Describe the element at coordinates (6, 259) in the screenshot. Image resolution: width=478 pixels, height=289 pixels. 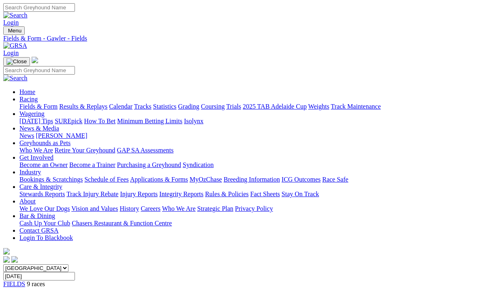
I see `img: facebook.svg` at that location.